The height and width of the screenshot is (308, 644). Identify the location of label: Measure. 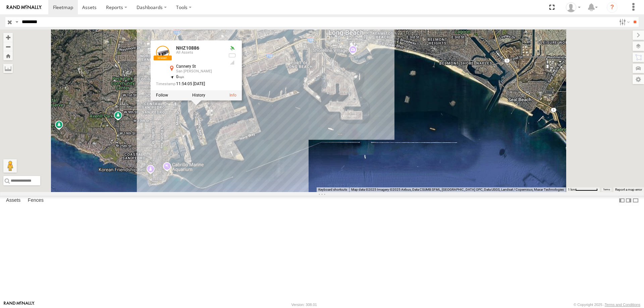
(8, 69).